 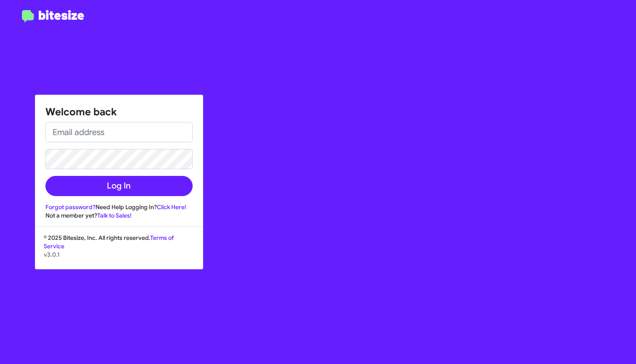 I want to click on a: Terms of Service, so click(x=109, y=242).